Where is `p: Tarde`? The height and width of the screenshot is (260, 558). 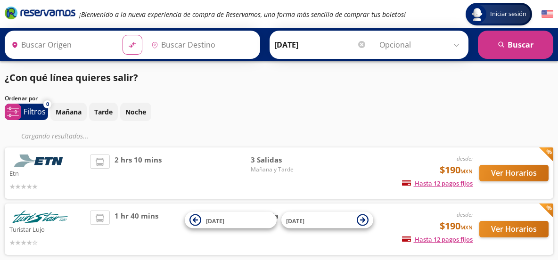 p: Tarde is located at coordinates (103, 112).